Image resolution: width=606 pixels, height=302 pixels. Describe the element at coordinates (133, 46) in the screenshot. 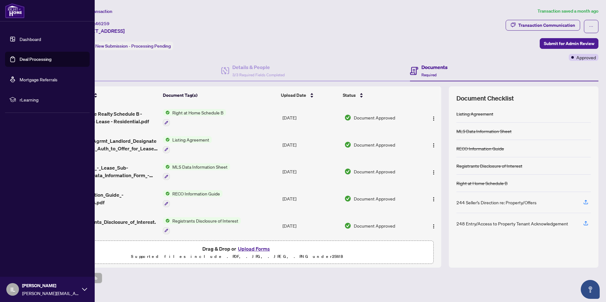

I see `span: New Submission - Processing Pending` at that location.